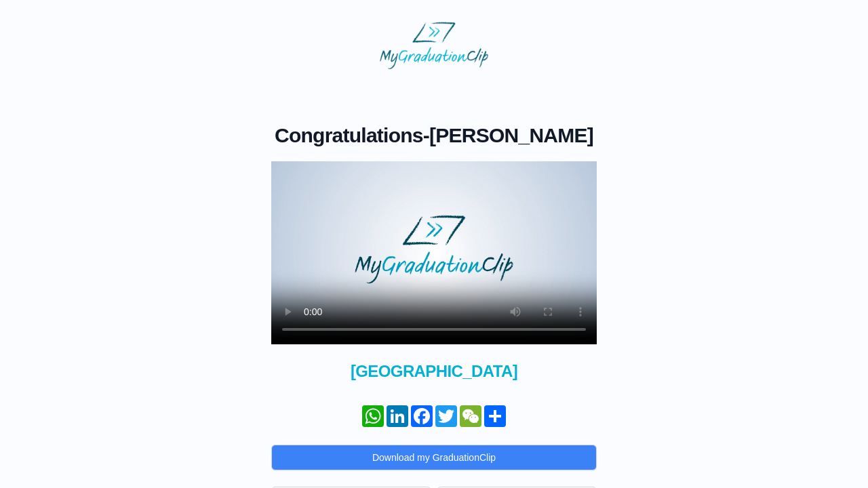 This screenshot has height=488, width=868. I want to click on span: Congratulations, so click(349, 135).